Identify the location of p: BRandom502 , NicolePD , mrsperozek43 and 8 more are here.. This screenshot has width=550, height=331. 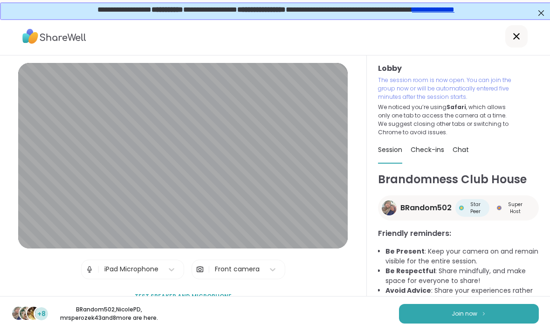
(109, 314).